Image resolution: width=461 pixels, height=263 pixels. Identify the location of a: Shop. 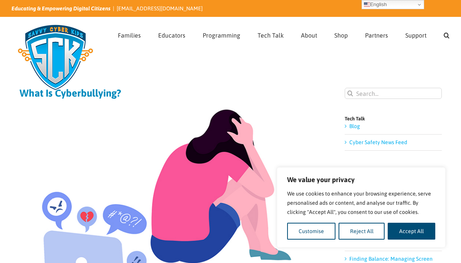
(341, 34).